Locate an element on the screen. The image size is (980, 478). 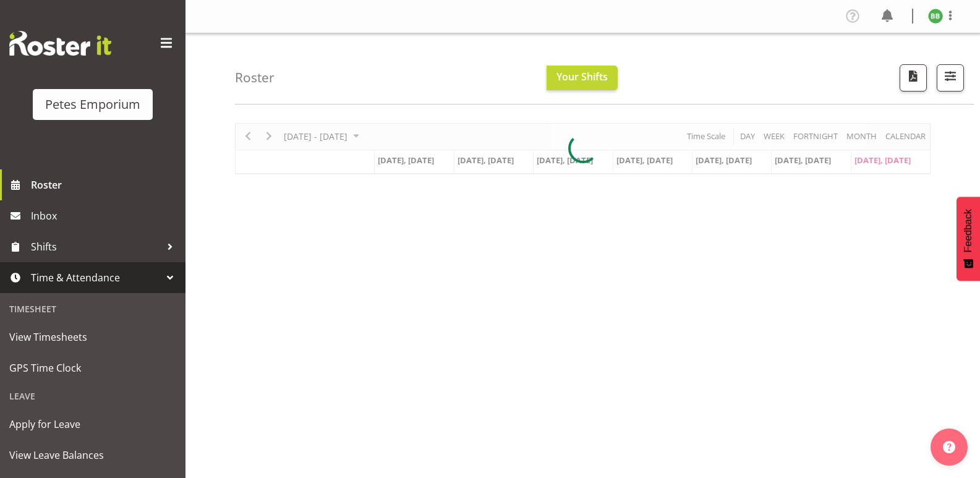
div: Timesheet is located at coordinates (93, 308).